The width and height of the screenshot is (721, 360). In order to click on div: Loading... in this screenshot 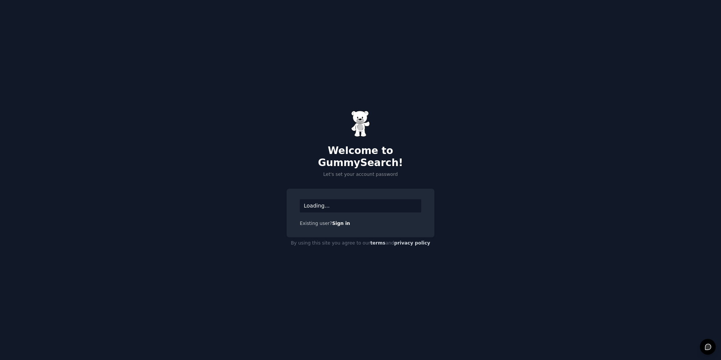, I will do `click(361, 206)`.